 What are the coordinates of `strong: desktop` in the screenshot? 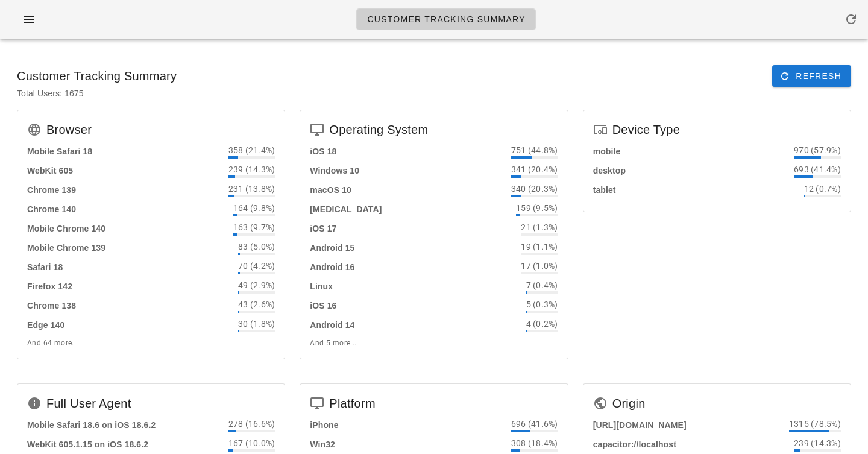 It's located at (610, 170).